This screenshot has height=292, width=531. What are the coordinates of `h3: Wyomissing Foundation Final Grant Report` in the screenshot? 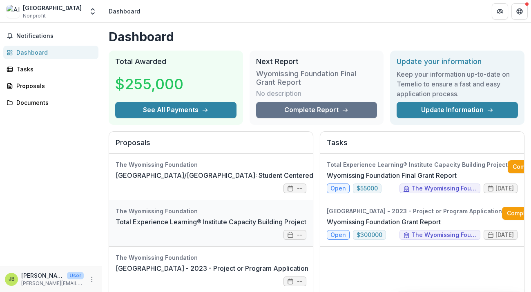 It's located at (316, 78).